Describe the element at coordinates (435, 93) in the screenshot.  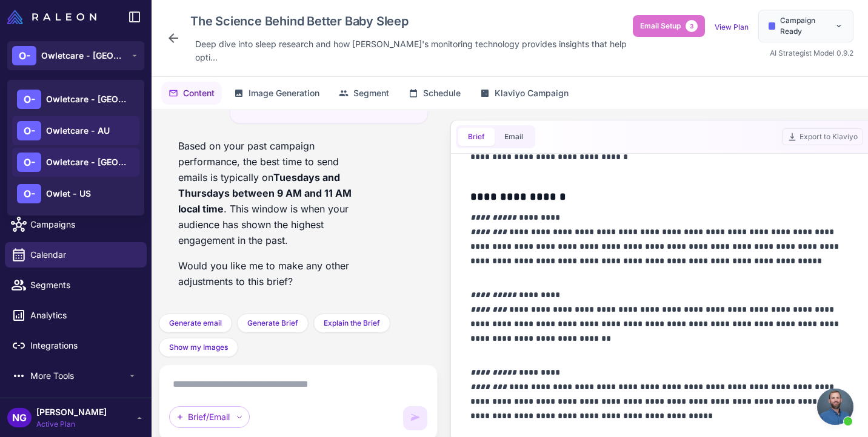
I see `button: Schedule` at that location.